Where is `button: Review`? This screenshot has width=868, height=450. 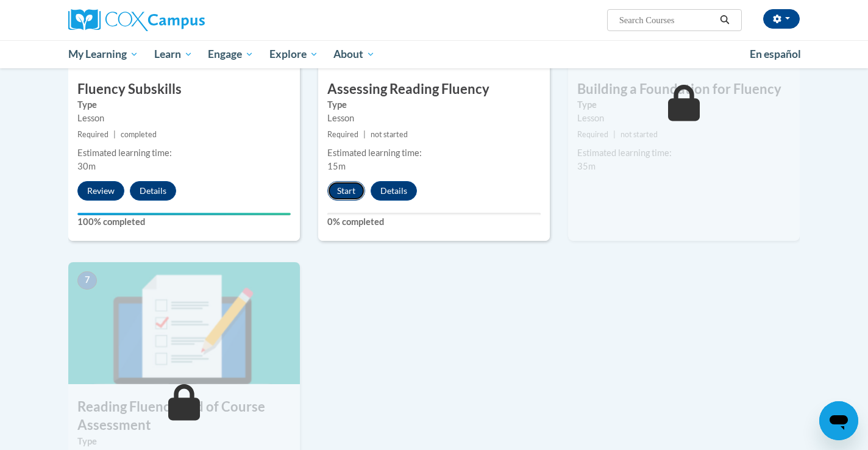 button: Review is located at coordinates (100, 191).